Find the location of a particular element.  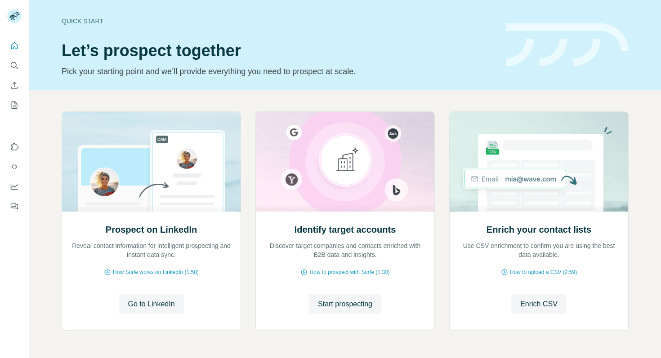

span: How to prospect with Surfe (1:30) is located at coordinates (349, 272).